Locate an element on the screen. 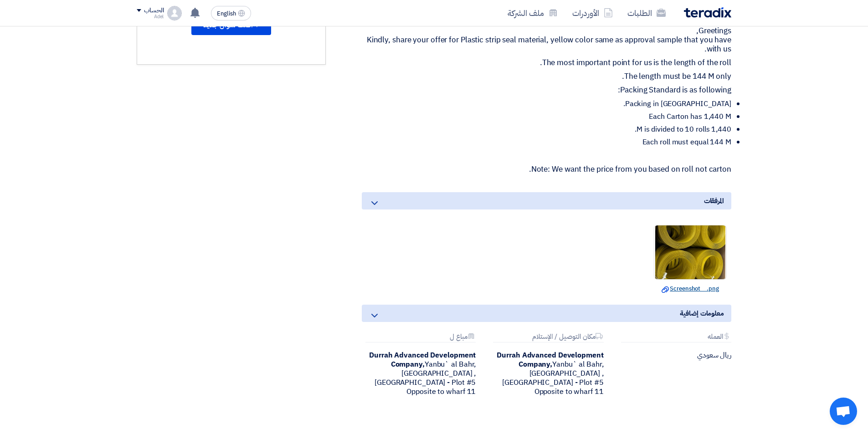 Image resolution: width=868 pixels, height=434 pixels. div: مكان التوصيل / الإستلام is located at coordinates (548, 337).